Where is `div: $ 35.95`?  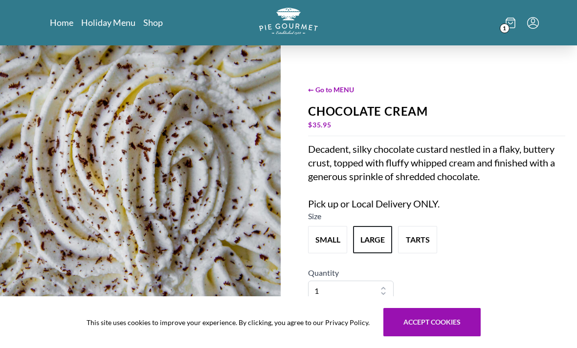
div: $ 35.95 is located at coordinates (436, 125).